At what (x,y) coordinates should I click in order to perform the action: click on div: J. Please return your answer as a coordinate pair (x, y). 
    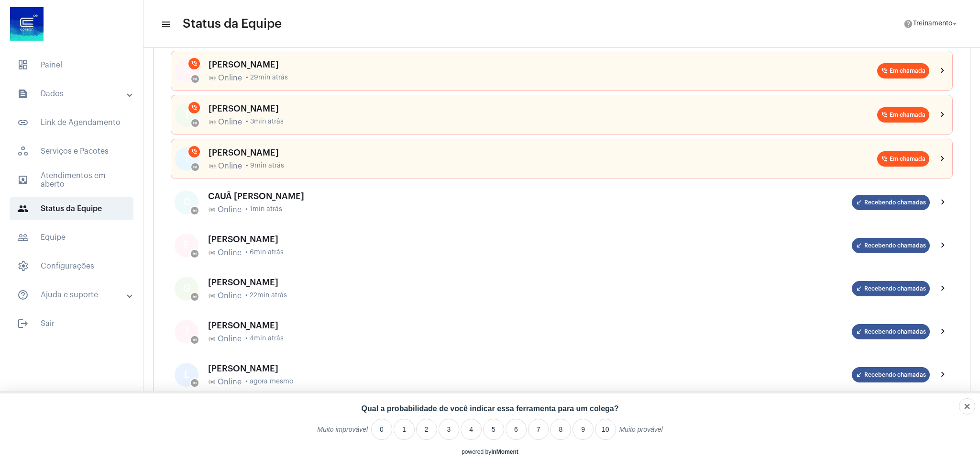
    Looking at the image, I should click on (186, 332).